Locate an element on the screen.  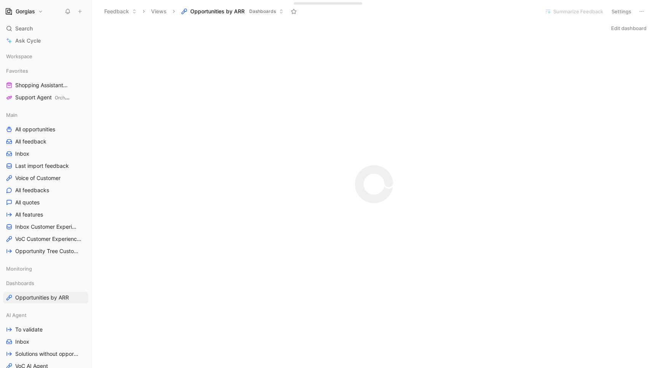
button: Feedback is located at coordinates (120, 11).